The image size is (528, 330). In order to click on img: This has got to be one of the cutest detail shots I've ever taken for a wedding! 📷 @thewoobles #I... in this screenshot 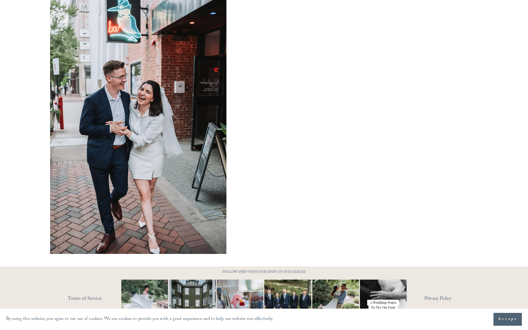, I will do `click(240, 303)`.